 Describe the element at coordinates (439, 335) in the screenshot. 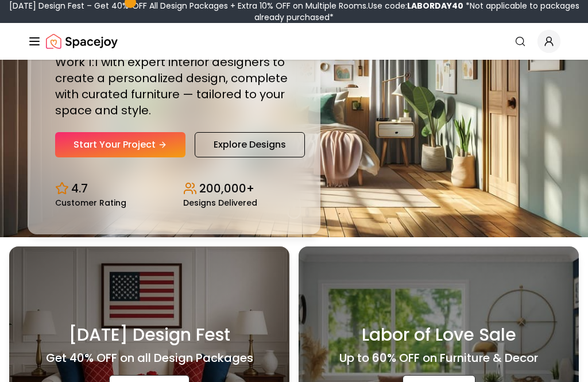

I see `h3: Labor of Love Sale` at that location.